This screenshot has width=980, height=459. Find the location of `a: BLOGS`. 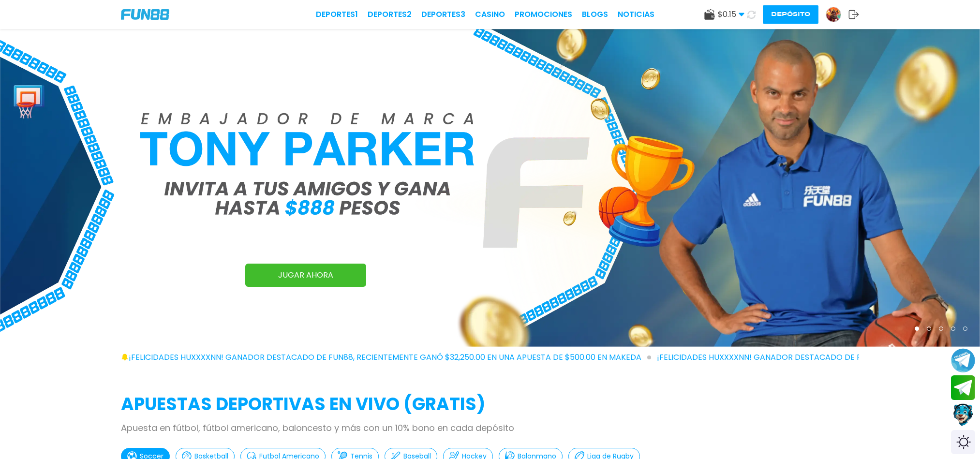

a: BLOGS is located at coordinates (595, 15).